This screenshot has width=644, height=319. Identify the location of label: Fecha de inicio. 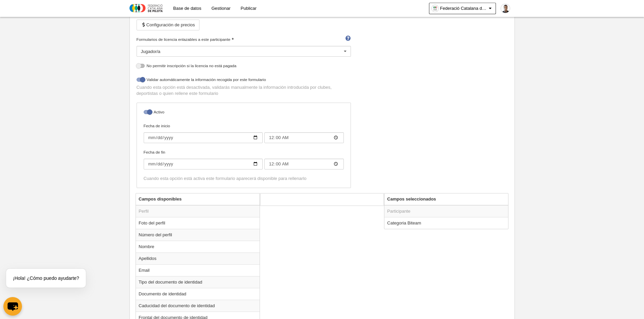
(244, 133).